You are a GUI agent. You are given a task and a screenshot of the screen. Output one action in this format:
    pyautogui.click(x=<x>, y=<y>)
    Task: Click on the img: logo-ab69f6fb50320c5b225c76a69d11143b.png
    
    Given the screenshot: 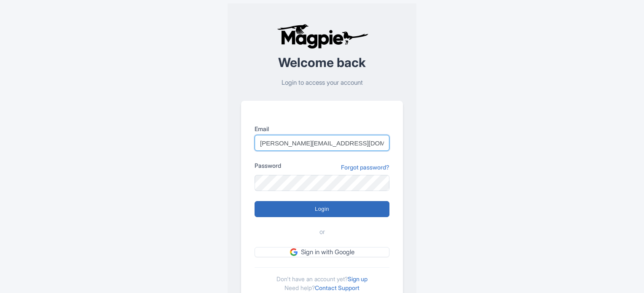 What is the action you would take?
    pyautogui.click(x=322, y=36)
    